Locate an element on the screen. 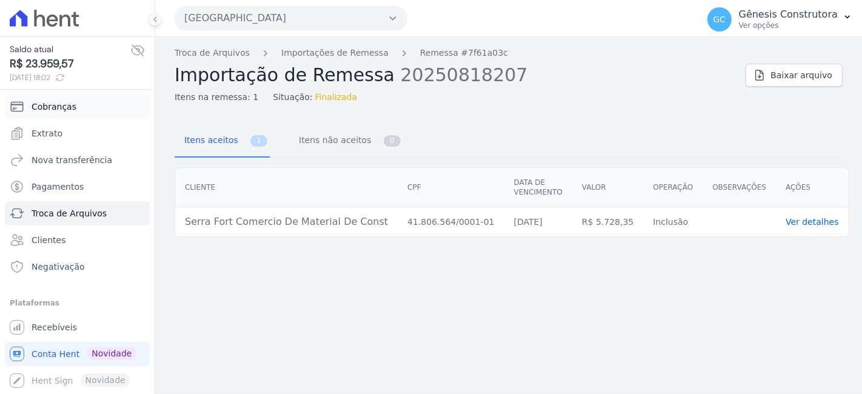 This screenshot has height=394, width=862. span: 0 is located at coordinates (392, 141).